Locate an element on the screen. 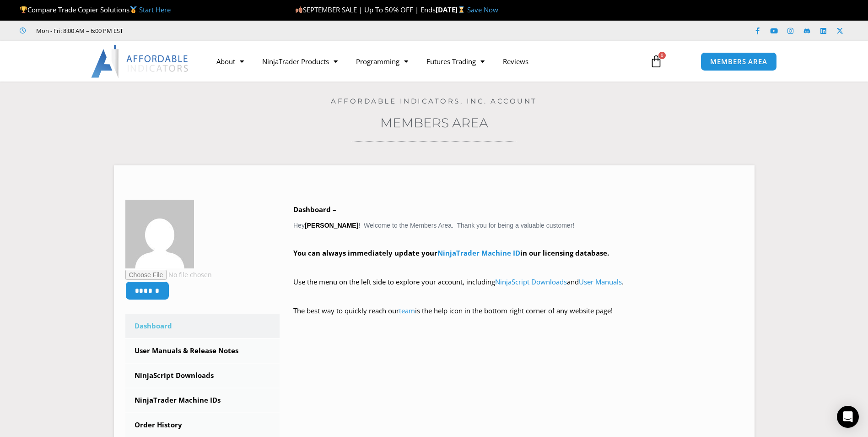 The width and height of the screenshot is (868, 437). a: About is located at coordinates (230, 61).